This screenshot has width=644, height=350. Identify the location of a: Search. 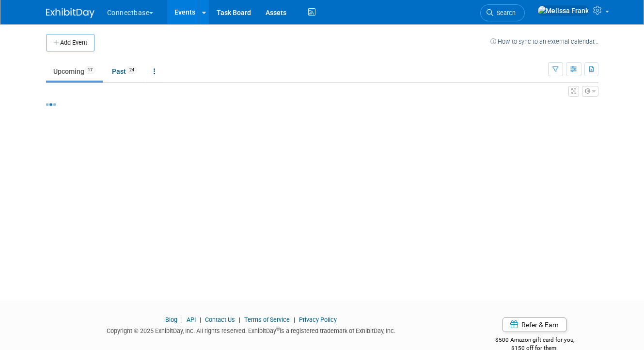
(502, 13).